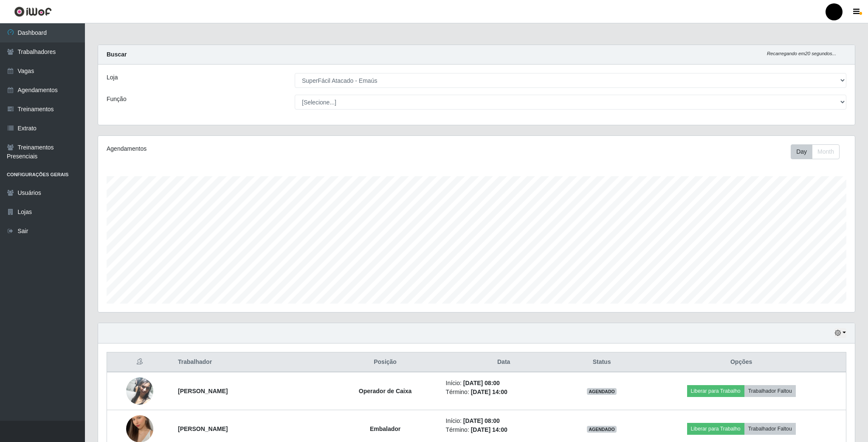  What do you see at coordinates (741, 362) in the screenshot?
I see `th: Opções` at bounding box center [741, 362].